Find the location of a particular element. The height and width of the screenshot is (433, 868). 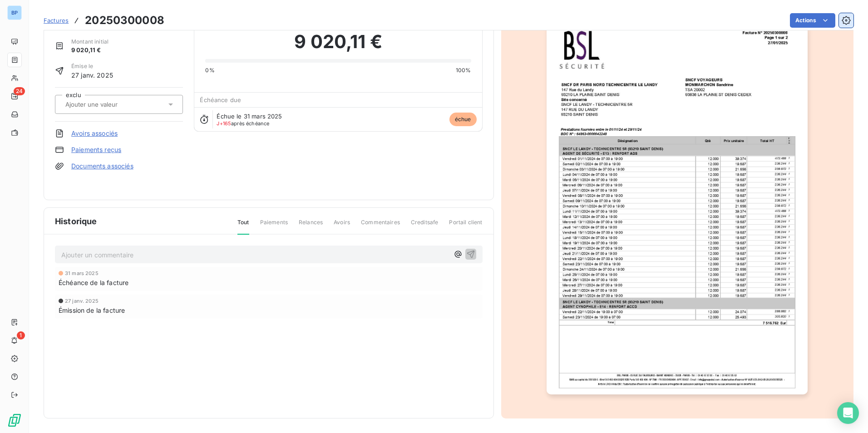

span: Commentaires is located at coordinates (380, 226).